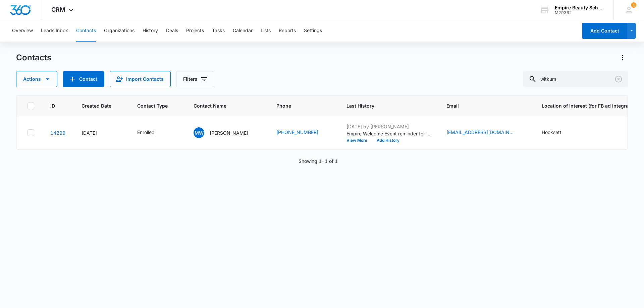  I want to click on div: Location of Interest (for FB ad integration) - Hooksett - Select to Edit Field, so click(558, 132).